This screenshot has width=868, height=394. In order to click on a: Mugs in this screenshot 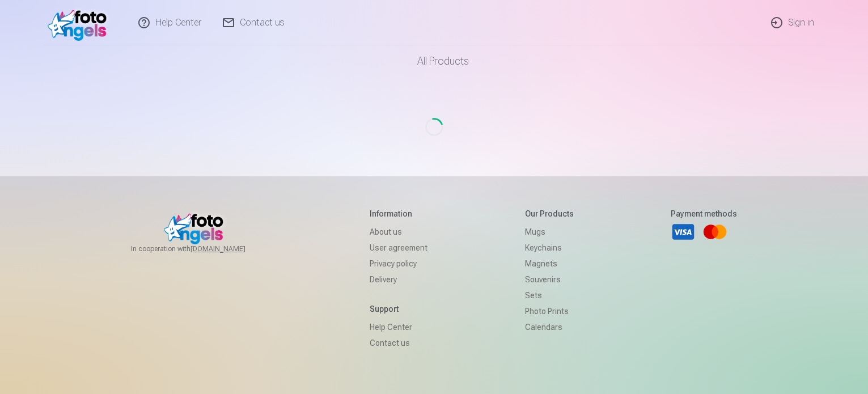, I will do `click(550, 232)`.